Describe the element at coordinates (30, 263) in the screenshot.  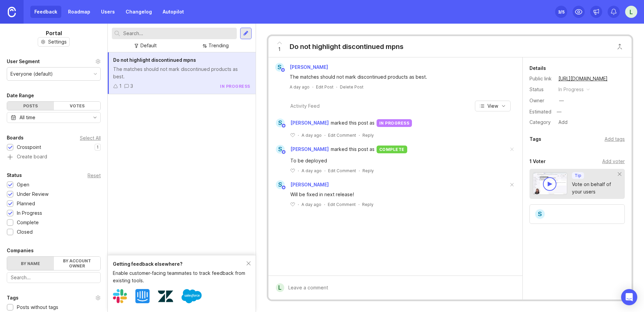
I see `label: By name` at that location.